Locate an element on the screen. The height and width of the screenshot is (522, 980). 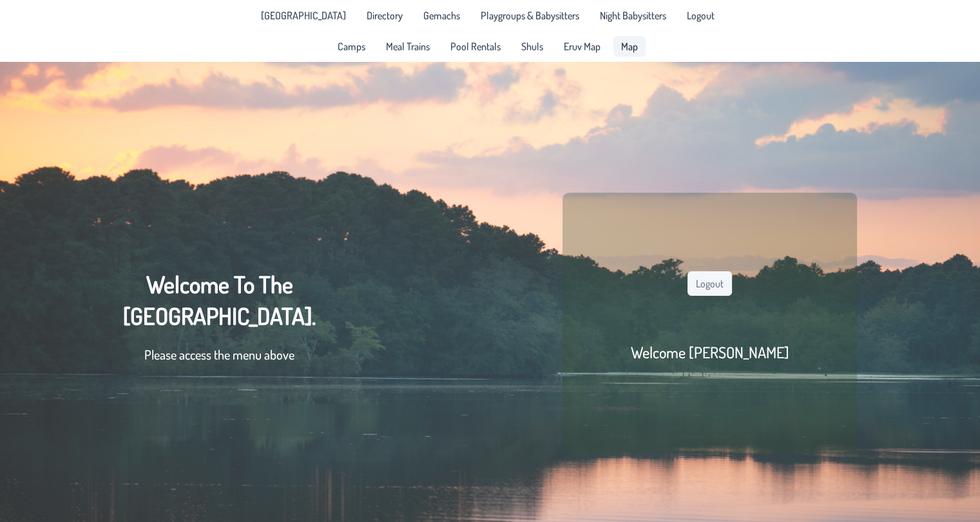
a: Directory is located at coordinates (385, 15).